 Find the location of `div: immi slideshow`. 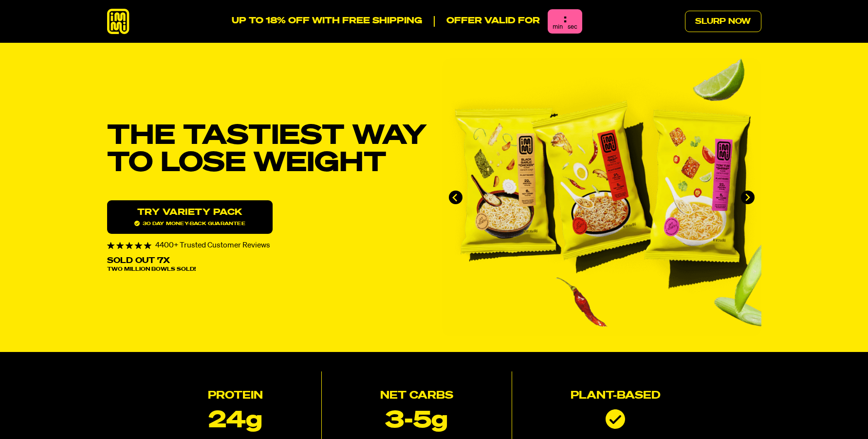

div: immi slideshow is located at coordinates (601, 197).